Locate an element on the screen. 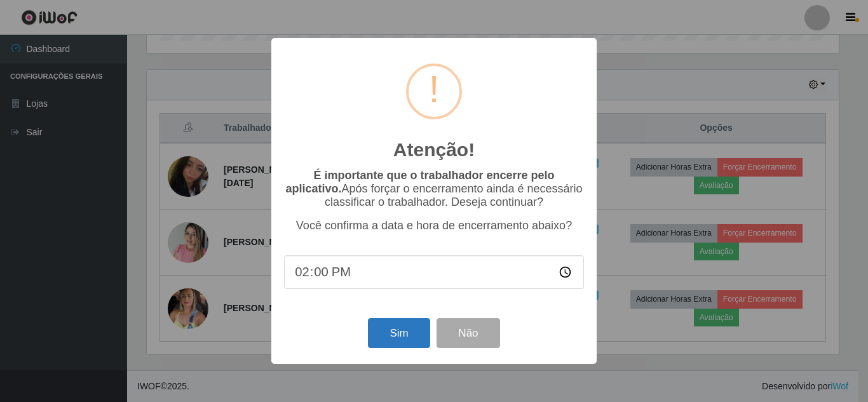  b: É importante que o trabalhador encerre pelo aplicativo. is located at coordinates (419, 182).